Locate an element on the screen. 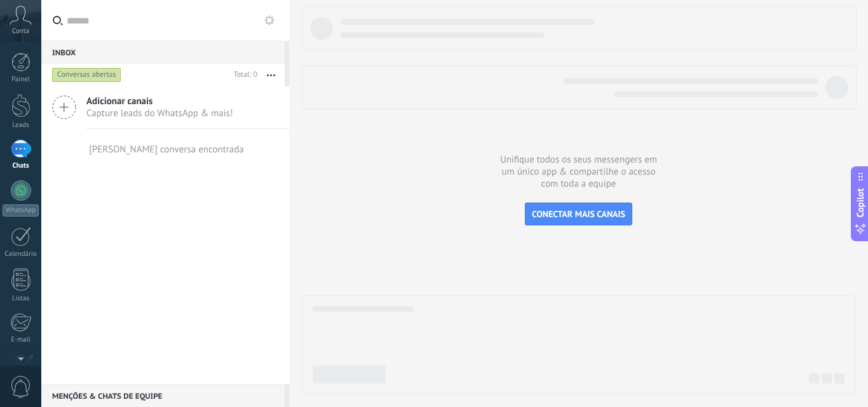 The height and width of the screenshot is (407, 868). span: Conta is located at coordinates (21, 32).